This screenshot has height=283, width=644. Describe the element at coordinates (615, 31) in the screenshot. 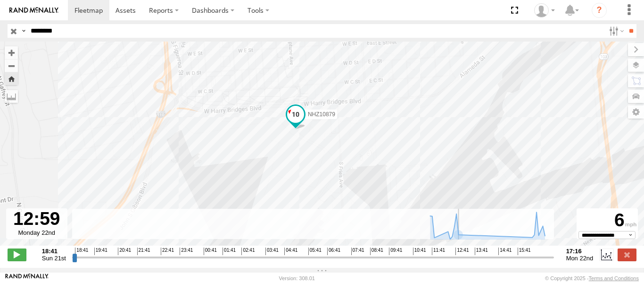

I see `label: Search Filter Options` at that location.